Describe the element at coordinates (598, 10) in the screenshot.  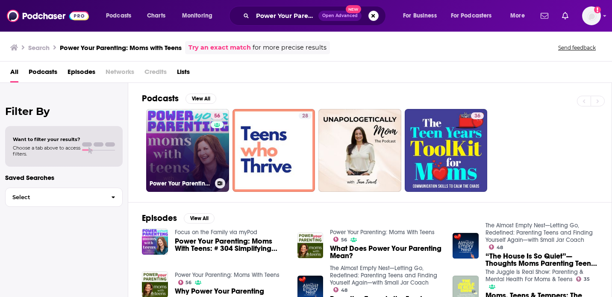
I see `svg: Add a profile image` at that location.